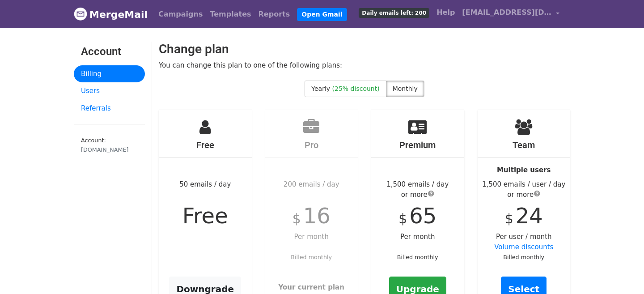 The image size is (644, 294). Describe the element at coordinates (405, 88) in the screenshot. I see `span: Monthly` at that location.